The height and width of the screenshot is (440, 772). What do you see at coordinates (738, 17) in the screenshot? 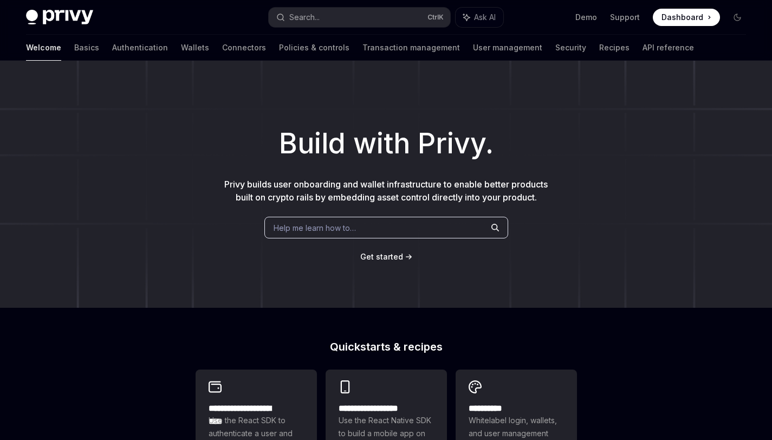
I see `button: Toggle dark mode` at bounding box center [738, 17].